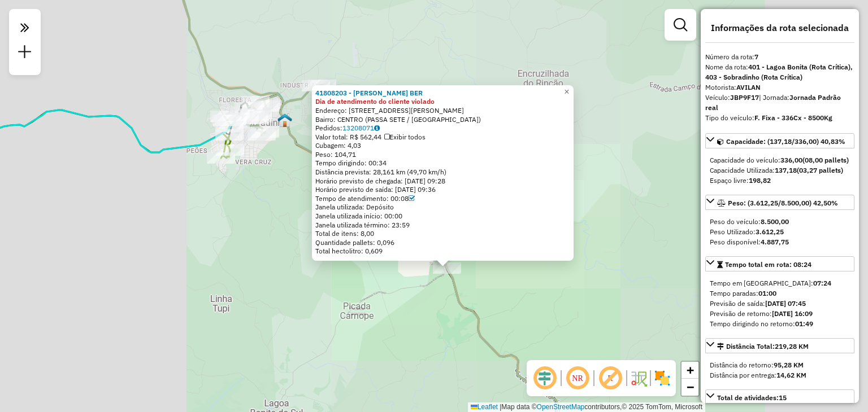  Describe the element at coordinates (752, 397) in the screenshot. I see `span: Total de atividades:` at that location.